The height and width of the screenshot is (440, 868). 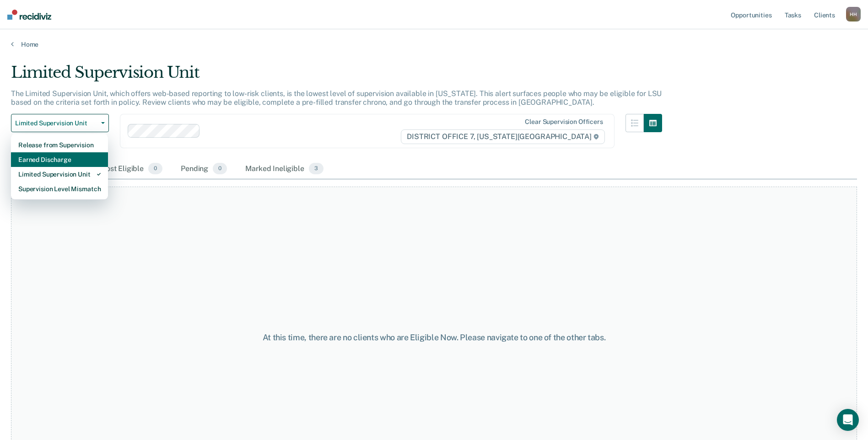 What do you see at coordinates (59, 145) in the screenshot?
I see `div: Release from Supervision` at bounding box center [59, 145].